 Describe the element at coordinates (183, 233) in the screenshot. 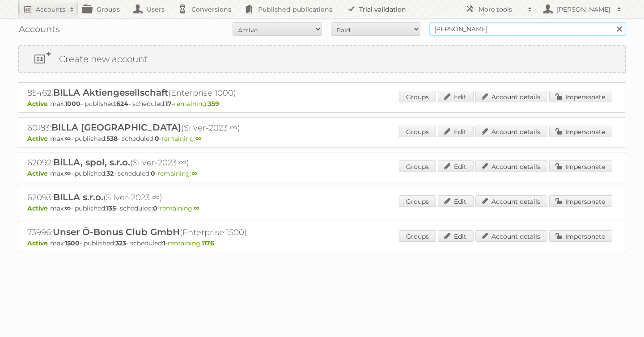

I see `h2: 73996: (Enterprise 1500)` at that location.